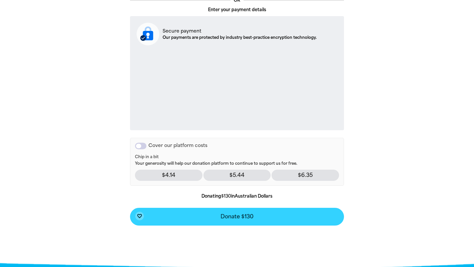  Describe the element at coordinates (169, 175) in the screenshot. I see `p: $4.14` at that location.